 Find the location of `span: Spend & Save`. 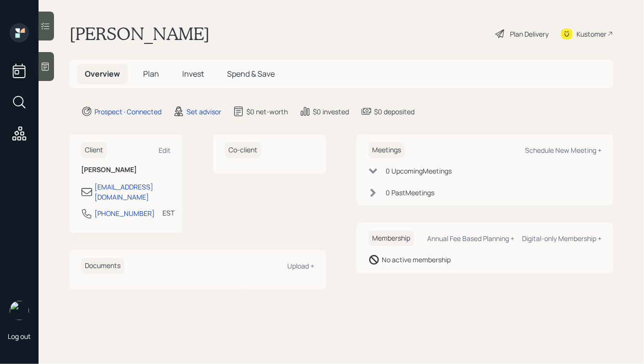

span: Spend & Save is located at coordinates (251, 74).